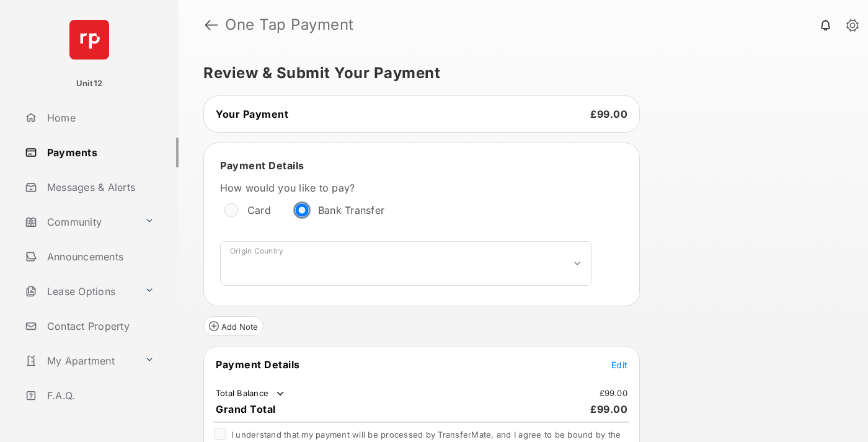 The image size is (868, 442). Describe the element at coordinates (246, 410) in the screenshot. I see `span: Grand Total` at that location.